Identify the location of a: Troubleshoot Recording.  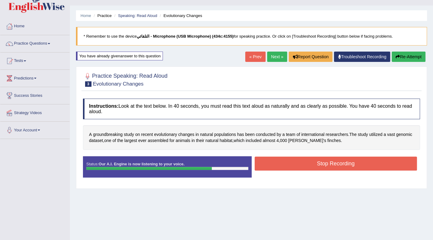
(362, 57).